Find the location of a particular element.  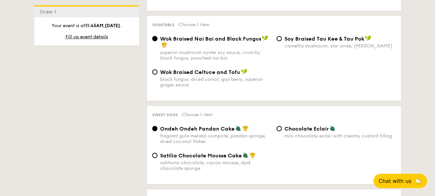

span: Vegetable is located at coordinates (163, 25).